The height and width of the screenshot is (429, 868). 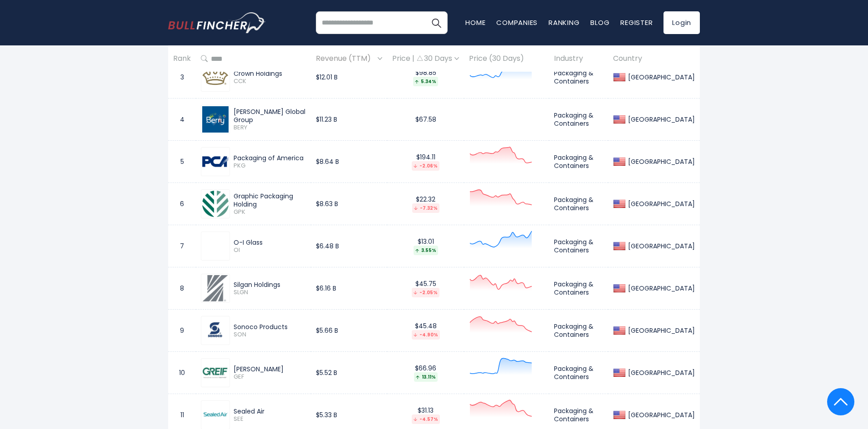 What do you see at coordinates (506, 59) in the screenshot?
I see `th: Price (30 Days)` at bounding box center [506, 59].